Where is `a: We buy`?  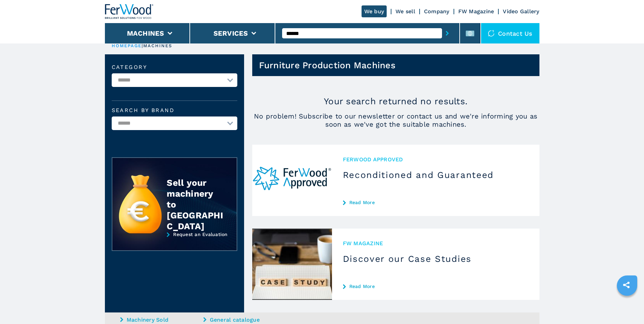
a: We buy is located at coordinates (374, 11).